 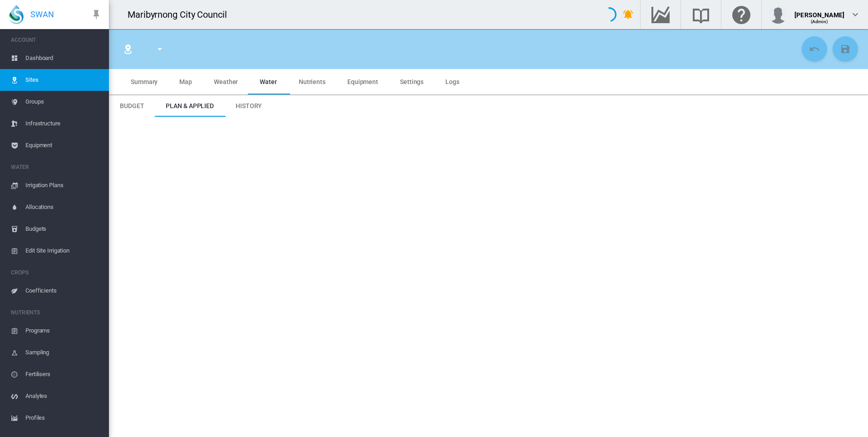 What do you see at coordinates (16, 15) in the screenshot?
I see `img: SWAN-Landscape-Logo-Colour-drop.png` at bounding box center [16, 15].